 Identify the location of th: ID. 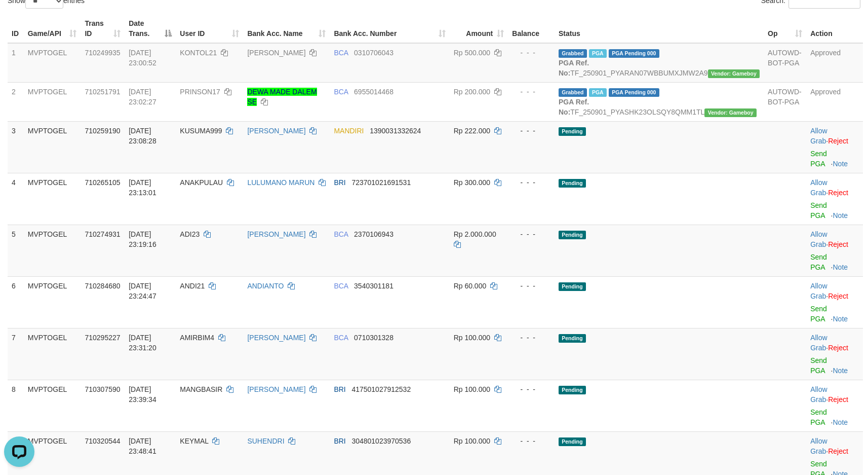
(16, 29).